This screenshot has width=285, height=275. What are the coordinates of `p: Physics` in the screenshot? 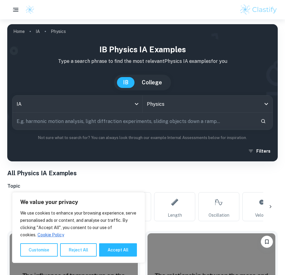 It's located at (58, 31).